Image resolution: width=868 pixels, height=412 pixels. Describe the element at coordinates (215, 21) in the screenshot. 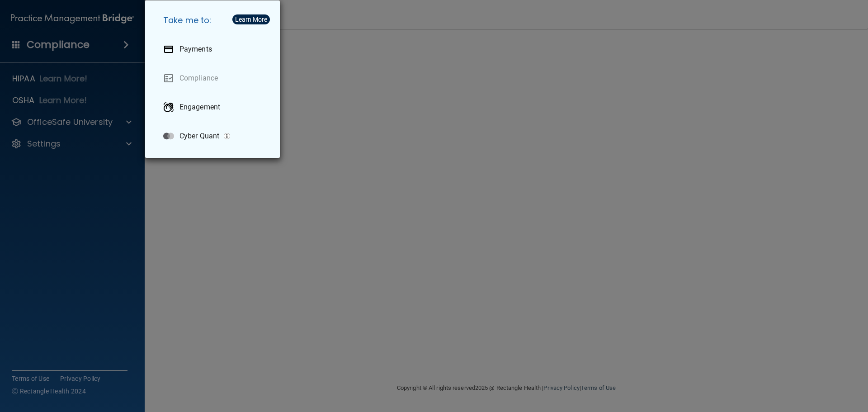

I see `h5: Take me to:` at that location.